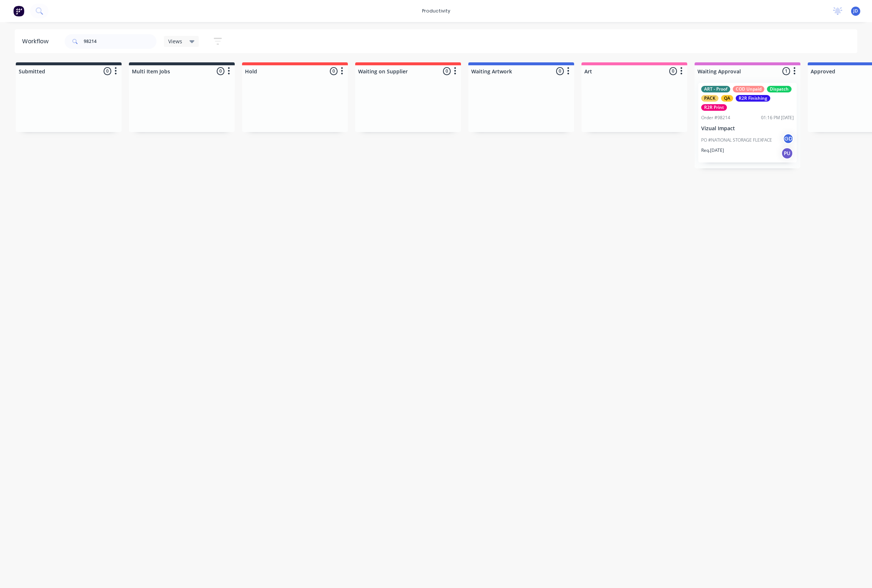 The width and height of the screenshot is (872, 588). Describe the element at coordinates (37, 41) in the screenshot. I see `div: Workflow` at that location.